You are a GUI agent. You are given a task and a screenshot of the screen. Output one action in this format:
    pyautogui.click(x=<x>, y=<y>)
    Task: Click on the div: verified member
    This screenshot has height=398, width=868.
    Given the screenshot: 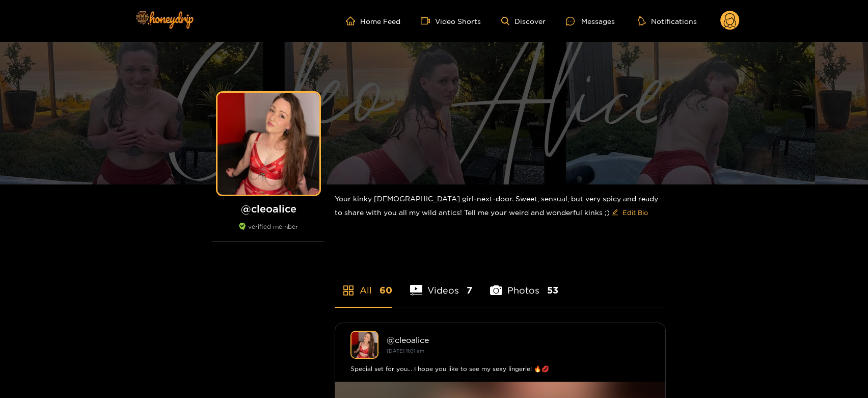 What is the action you would take?
    pyautogui.click(x=269, y=232)
    